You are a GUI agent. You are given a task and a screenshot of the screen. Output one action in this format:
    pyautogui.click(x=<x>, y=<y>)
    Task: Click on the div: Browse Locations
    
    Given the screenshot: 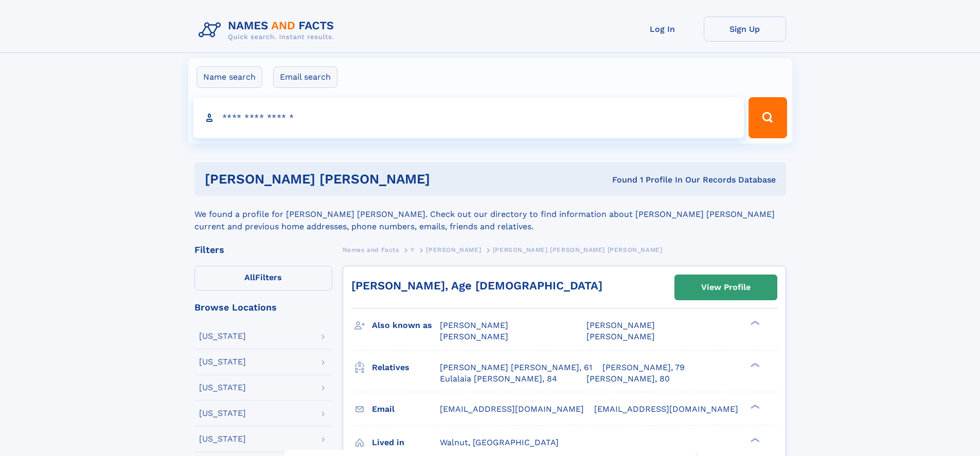 What is the action you would take?
    pyautogui.click(x=264, y=307)
    